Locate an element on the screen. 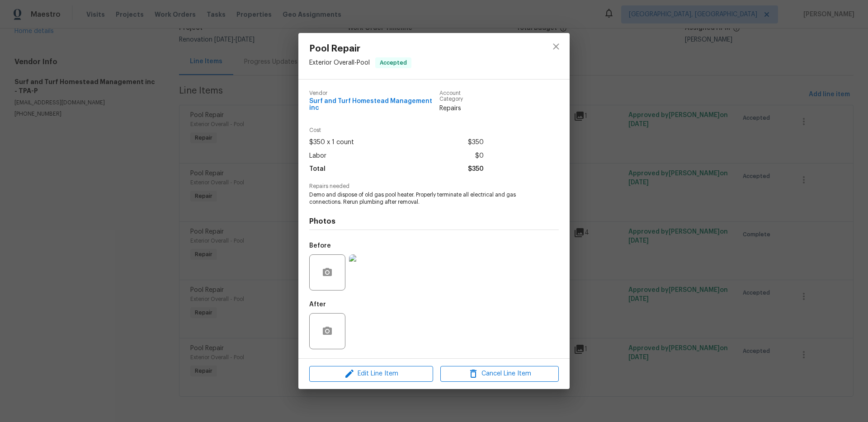  span: Total is located at coordinates (317, 169).